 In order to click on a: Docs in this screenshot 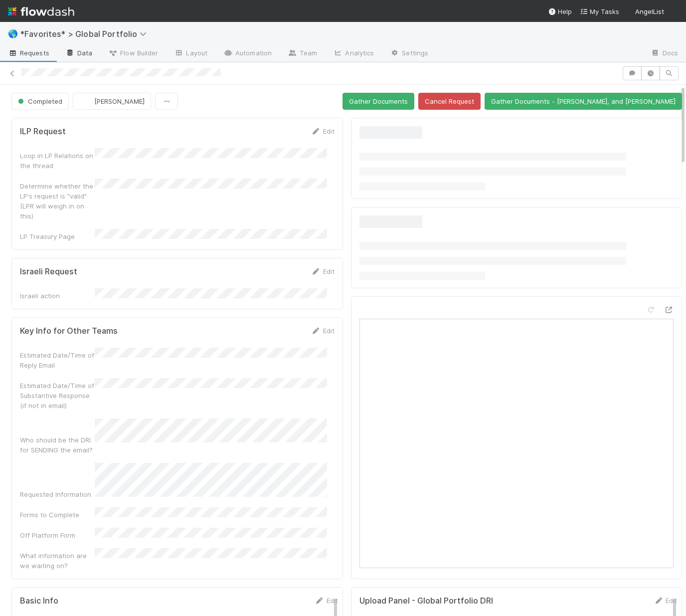, I will do `click(664, 54)`.